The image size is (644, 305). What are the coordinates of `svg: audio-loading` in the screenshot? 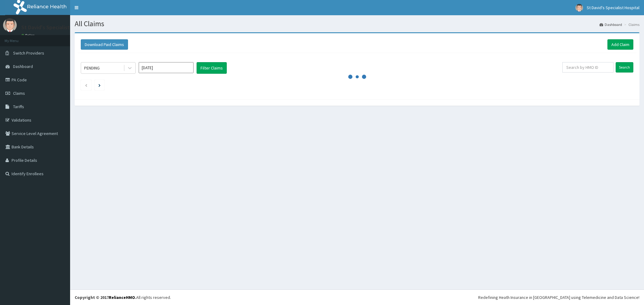 It's located at (357, 77).